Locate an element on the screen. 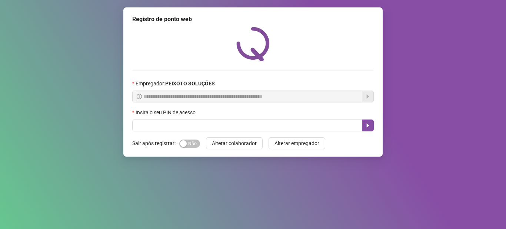 Image resolution: width=506 pixels, height=229 pixels. button: Alterar colaborador is located at coordinates (234, 143).